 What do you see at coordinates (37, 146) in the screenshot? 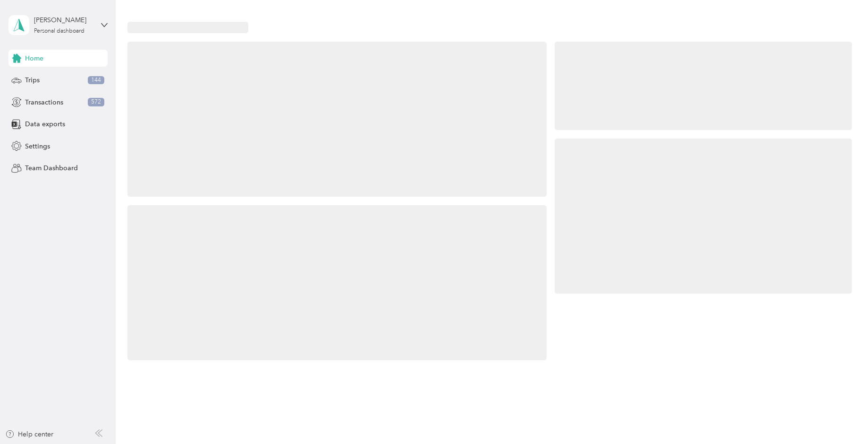
I see `span: Settings` at bounding box center [37, 146].